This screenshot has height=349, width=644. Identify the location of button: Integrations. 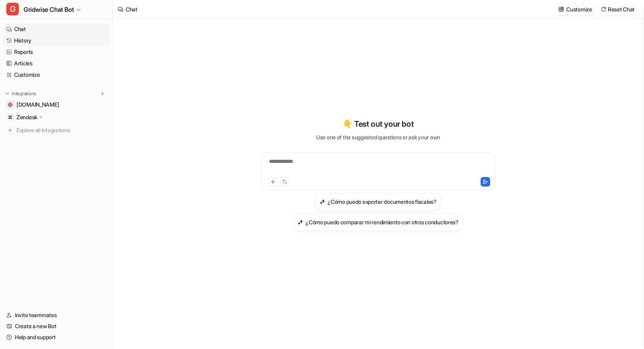
(21, 94).